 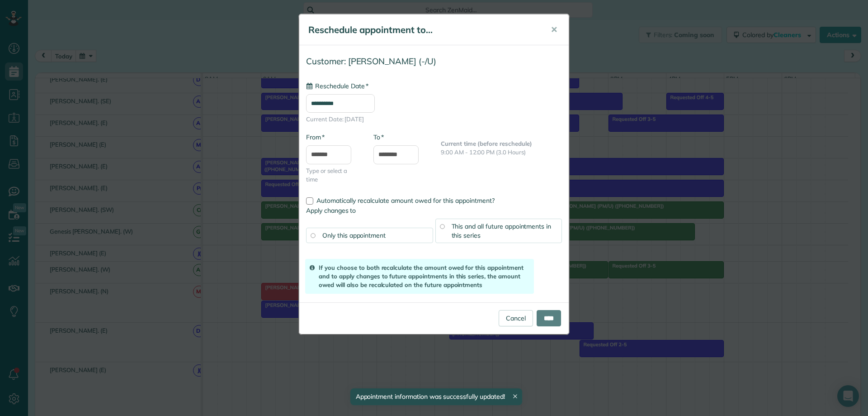 I want to click on span: Only this appointment, so click(x=354, y=235).